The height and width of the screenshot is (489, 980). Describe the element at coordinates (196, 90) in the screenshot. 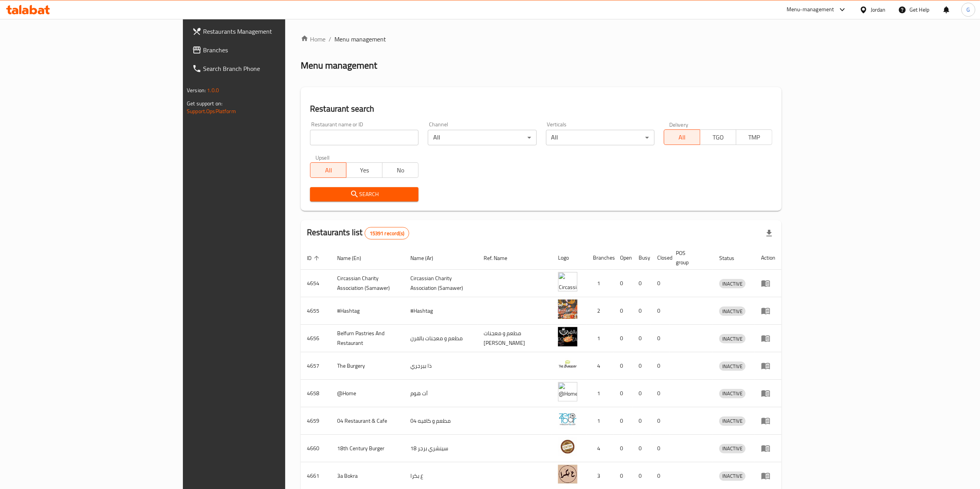

I see `span: Version:` at that location.